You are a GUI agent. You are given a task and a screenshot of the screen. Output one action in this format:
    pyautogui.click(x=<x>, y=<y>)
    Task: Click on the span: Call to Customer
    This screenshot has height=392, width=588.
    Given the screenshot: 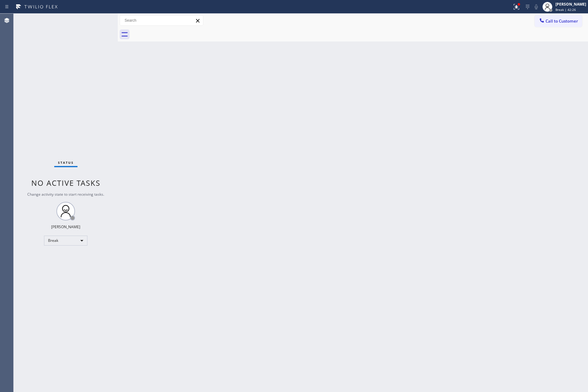 What is the action you would take?
    pyautogui.click(x=561, y=21)
    